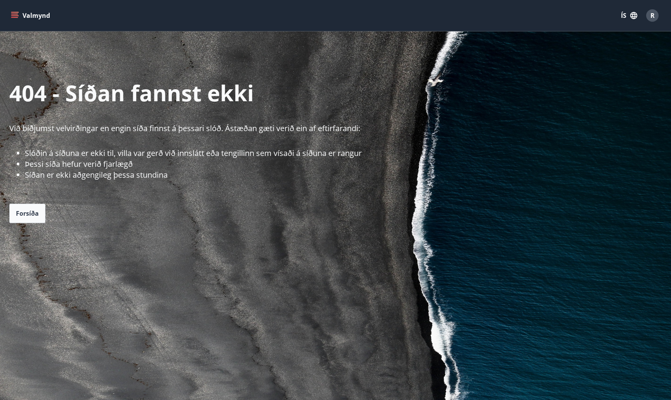  I want to click on p: Við biðjumst velvirðingar en engin síða finnst á þessari slóð. Ástæðan gæti verið ein af eftirfar..., so click(340, 128).